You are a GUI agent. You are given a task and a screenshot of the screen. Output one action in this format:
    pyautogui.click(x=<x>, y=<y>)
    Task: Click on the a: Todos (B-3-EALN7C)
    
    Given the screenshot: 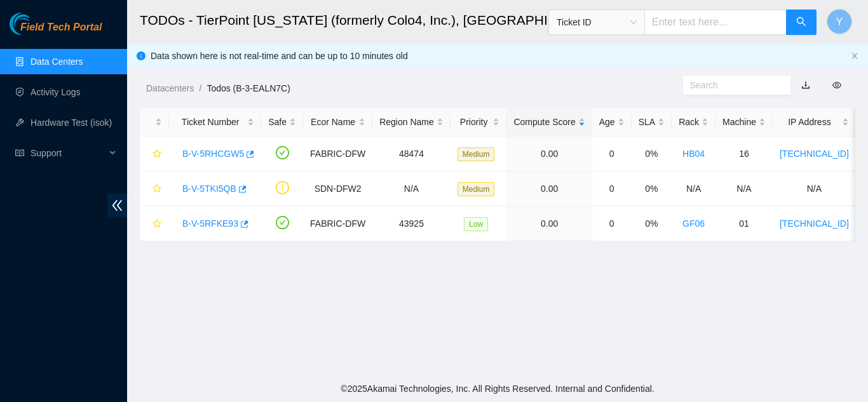 What is the action you would take?
    pyautogui.click(x=248, y=88)
    